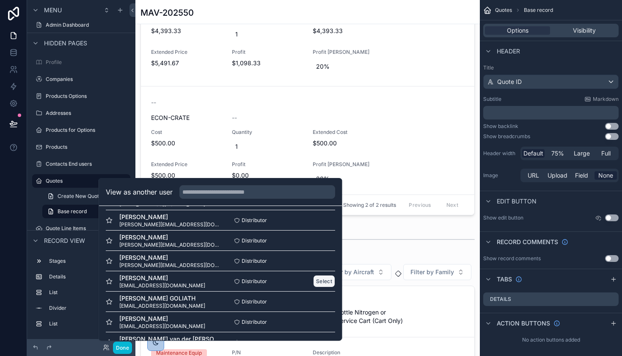 The height and width of the screenshot is (356, 622). What do you see at coordinates (324, 281) in the screenshot?
I see `button: Select` at bounding box center [324, 281].